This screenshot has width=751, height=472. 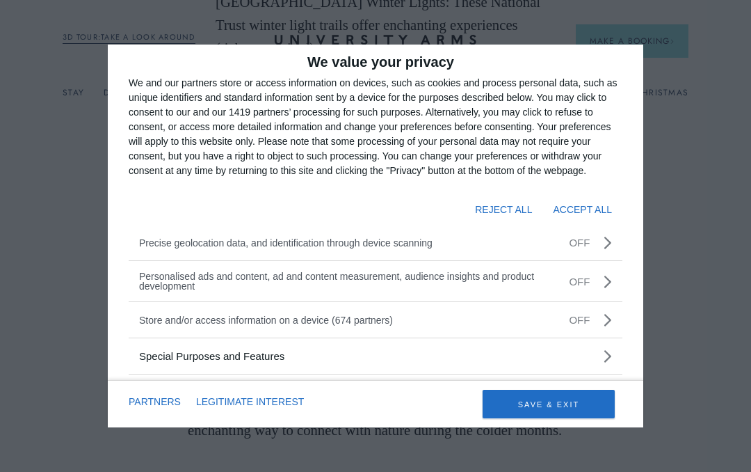 I want to click on button: SAVE & EXIT, so click(x=549, y=403).